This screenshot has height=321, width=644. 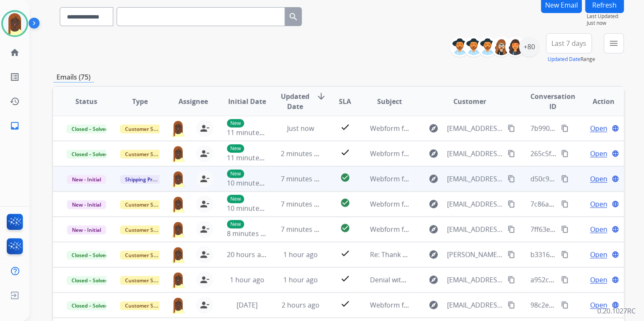 I want to click on div: +80, so click(x=529, y=47).